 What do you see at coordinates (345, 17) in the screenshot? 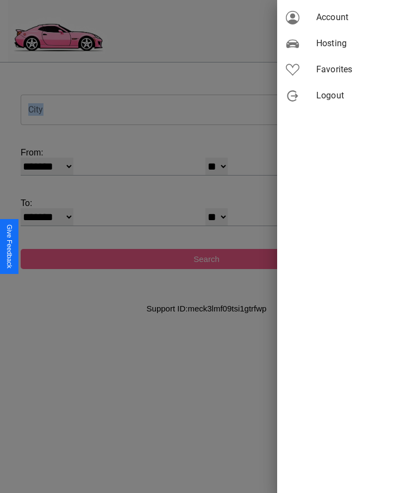
I see `div: Account` at bounding box center [345, 17].